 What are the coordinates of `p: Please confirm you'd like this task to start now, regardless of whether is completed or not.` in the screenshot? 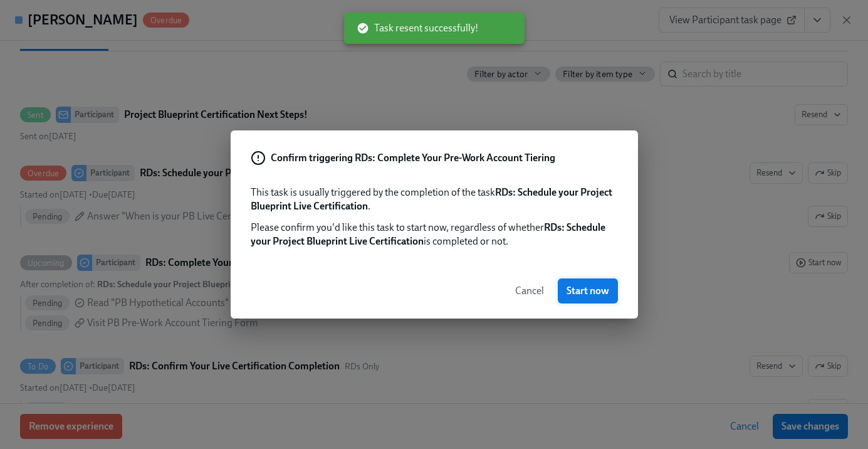 It's located at (434, 234).